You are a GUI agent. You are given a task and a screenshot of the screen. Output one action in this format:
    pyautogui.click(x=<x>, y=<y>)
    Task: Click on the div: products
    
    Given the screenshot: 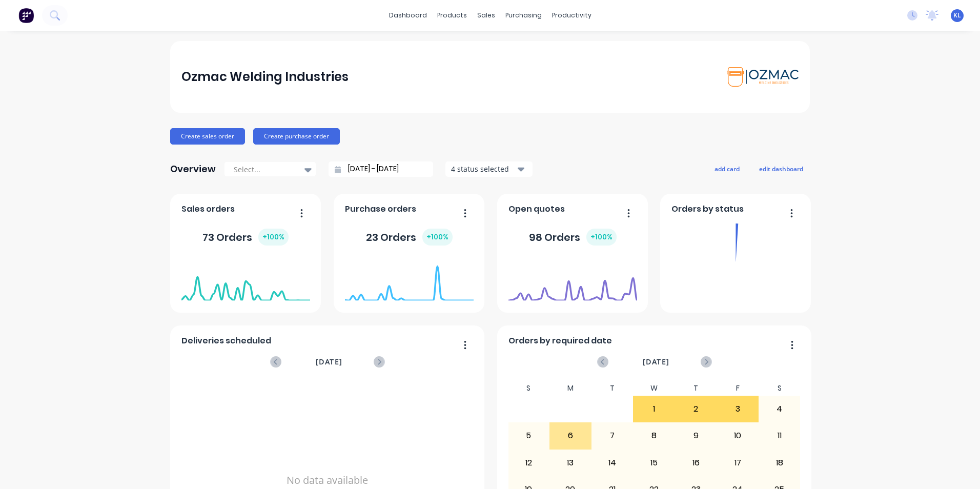 What is the action you would take?
    pyautogui.click(x=452, y=16)
    